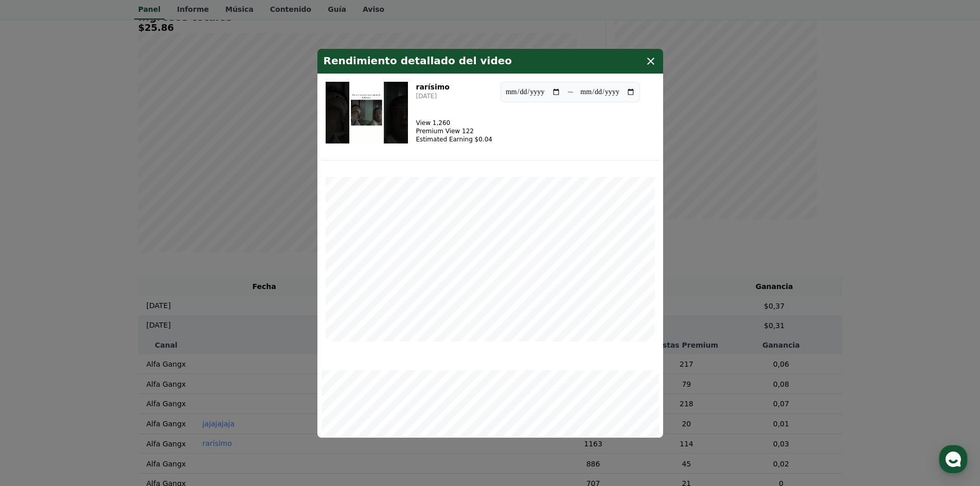 The image size is (980, 486). What do you see at coordinates (165, 339) in the screenshot?
I see `a: Settings` at bounding box center [165, 339].